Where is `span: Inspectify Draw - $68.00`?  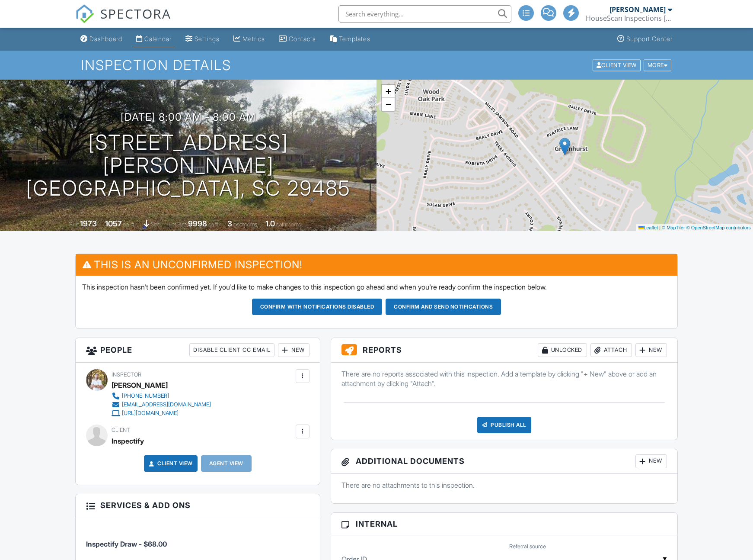
span: Inspectify Draw - $68.00 is located at coordinates (127, 544).